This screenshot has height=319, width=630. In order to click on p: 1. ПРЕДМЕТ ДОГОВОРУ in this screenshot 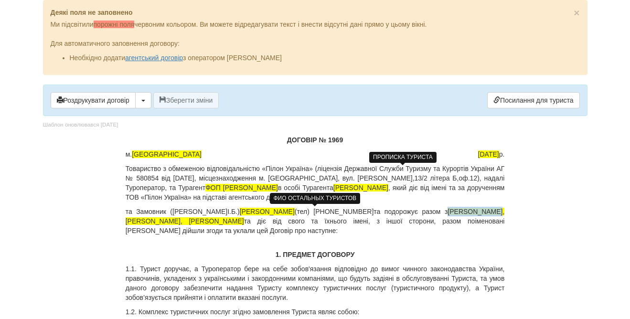, I will do `click(315, 255)`.